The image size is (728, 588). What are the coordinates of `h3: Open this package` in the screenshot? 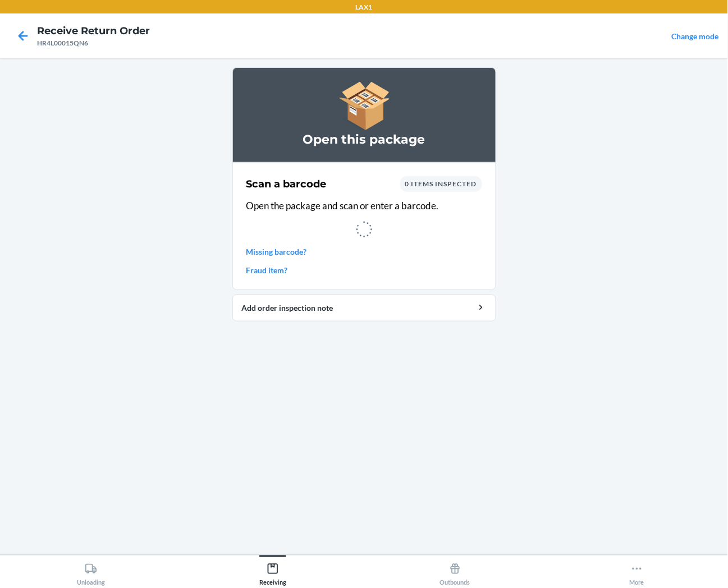 It's located at (364, 139).